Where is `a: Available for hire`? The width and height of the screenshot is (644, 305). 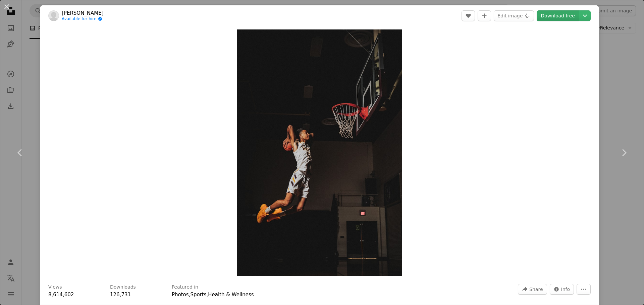 a: Available for hire is located at coordinates (82, 19).